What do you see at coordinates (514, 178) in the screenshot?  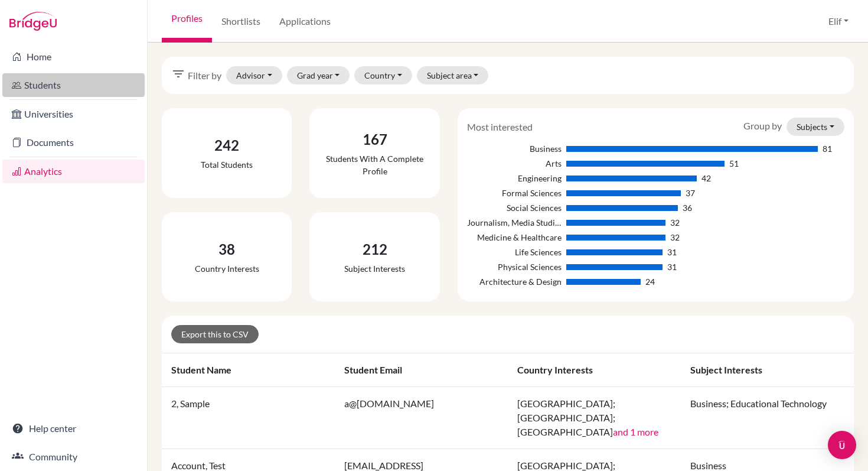 I see `div: Engineering` at bounding box center [514, 178].